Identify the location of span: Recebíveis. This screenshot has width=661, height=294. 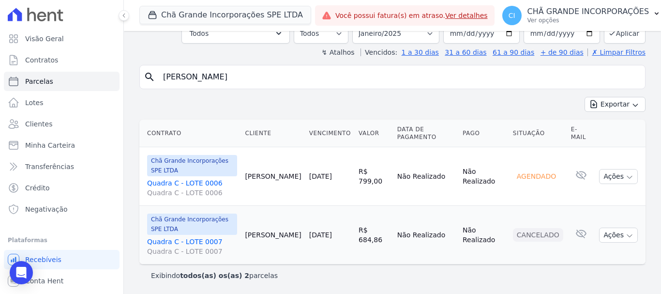
(43, 259).